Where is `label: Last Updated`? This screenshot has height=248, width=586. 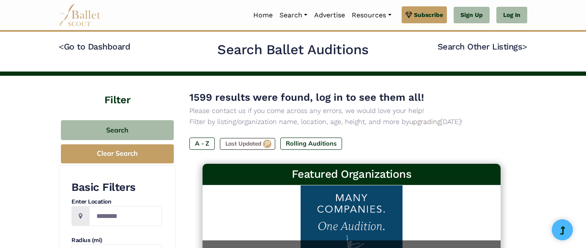 label: Last Updated is located at coordinates (247, 144).